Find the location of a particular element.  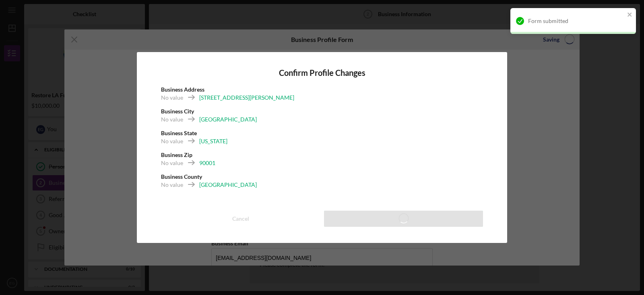

button: close is located at coordinates (630, 15).